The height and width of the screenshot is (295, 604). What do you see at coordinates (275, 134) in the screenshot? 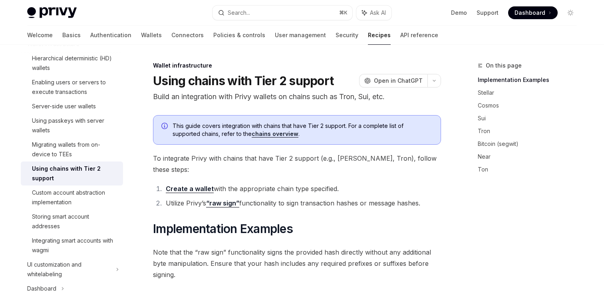
I see `a: chains overview` at bounding box center [275, 134].